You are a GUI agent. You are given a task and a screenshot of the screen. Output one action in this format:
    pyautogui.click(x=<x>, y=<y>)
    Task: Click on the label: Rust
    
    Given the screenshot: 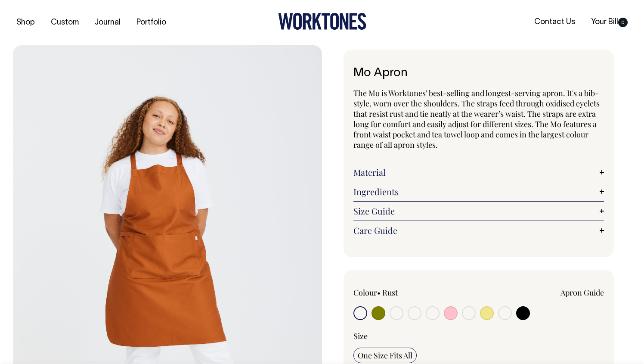 What is the action you would take?
    pyautogui.click(x=390, y=292)
    